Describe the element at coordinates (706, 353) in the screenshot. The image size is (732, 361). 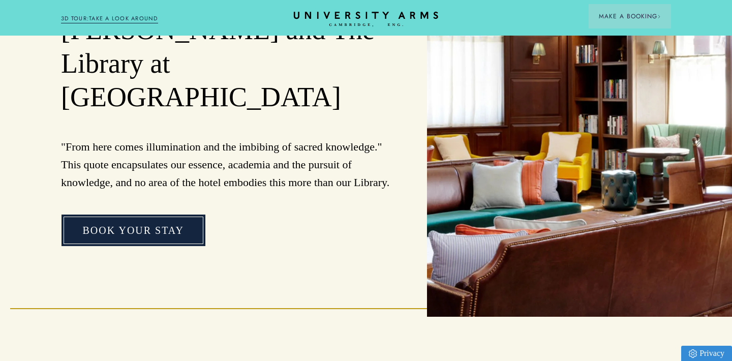
I see `a: Privacy` at that location.